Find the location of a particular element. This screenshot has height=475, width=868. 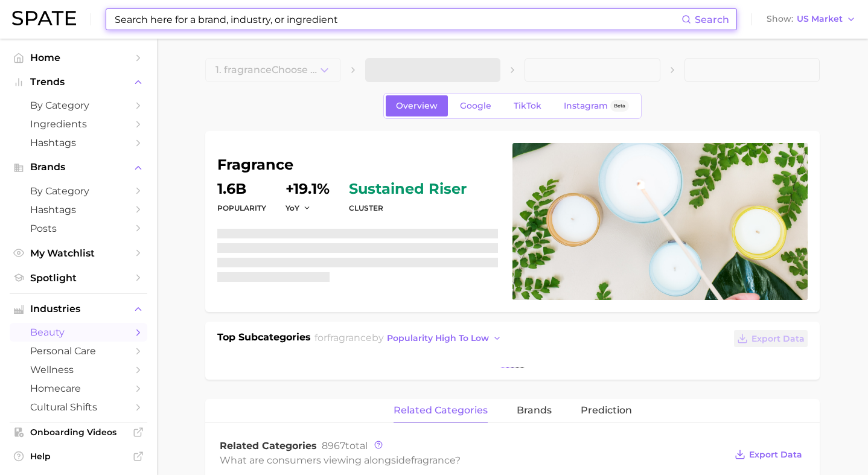

span: Google is located at coordinates (476, 106).